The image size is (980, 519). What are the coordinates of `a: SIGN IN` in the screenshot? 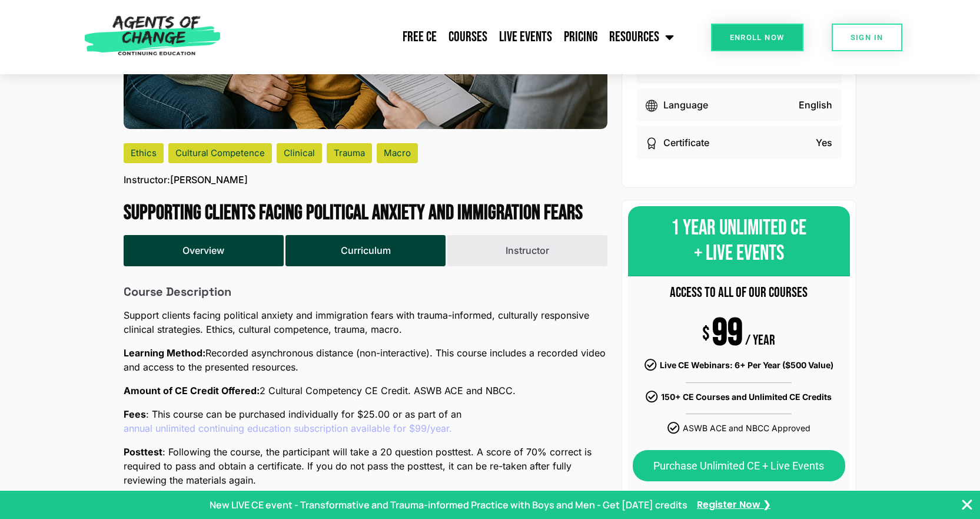 It's located at (867, 37).